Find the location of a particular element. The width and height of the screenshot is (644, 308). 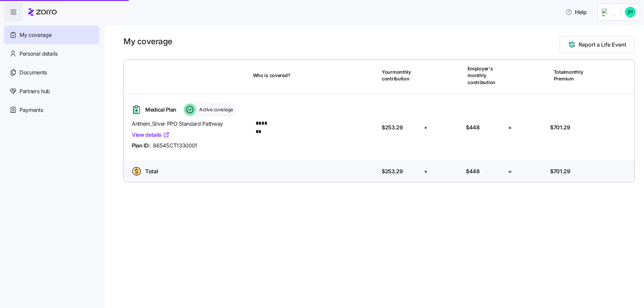

a: Personal details is located at coordinates (52, 53).